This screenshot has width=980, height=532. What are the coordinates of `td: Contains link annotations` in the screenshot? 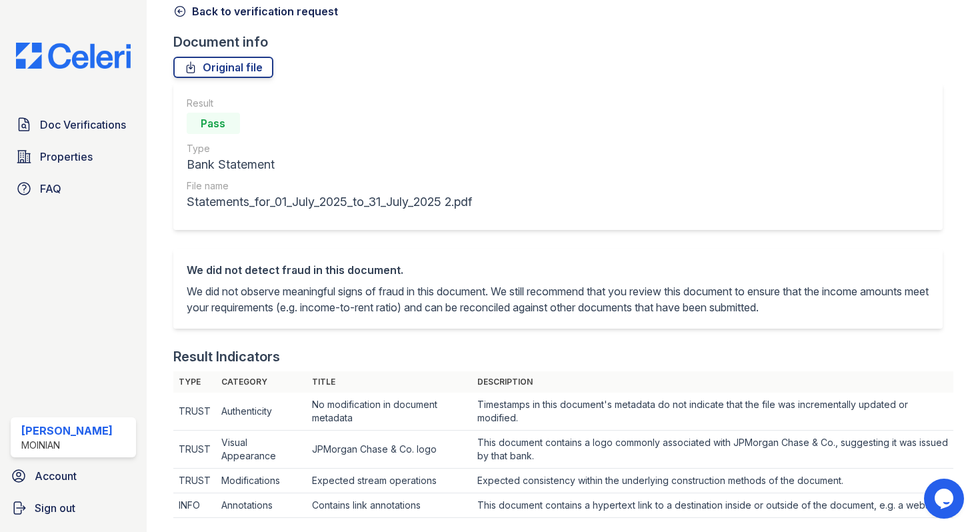 It's located at (389, 505).